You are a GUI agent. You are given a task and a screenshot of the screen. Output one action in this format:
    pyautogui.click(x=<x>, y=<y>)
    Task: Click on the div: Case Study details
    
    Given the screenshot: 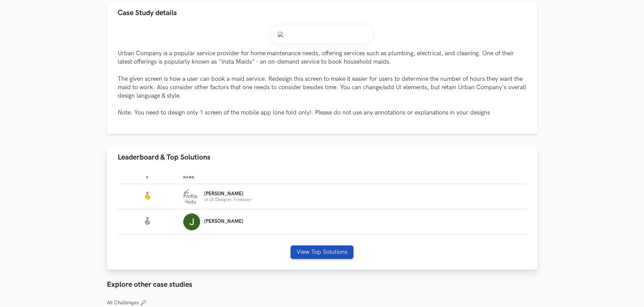 What is the action you would take?
    pyautogui.click(x=322, y=79)
    